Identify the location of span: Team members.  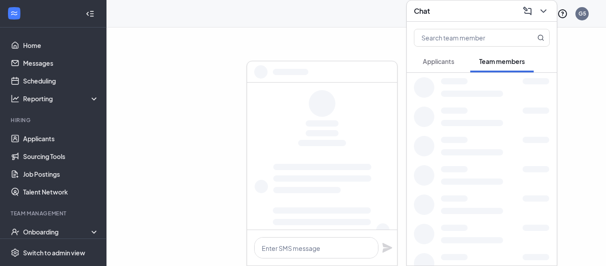
(502, 61).